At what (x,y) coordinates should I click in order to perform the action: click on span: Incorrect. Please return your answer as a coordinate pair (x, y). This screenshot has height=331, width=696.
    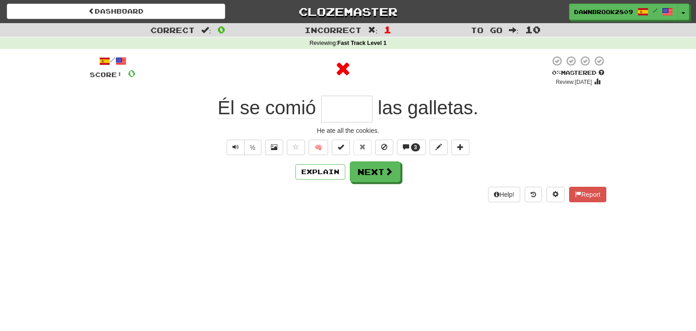
    Looking at the image, I should click on (333, 30).